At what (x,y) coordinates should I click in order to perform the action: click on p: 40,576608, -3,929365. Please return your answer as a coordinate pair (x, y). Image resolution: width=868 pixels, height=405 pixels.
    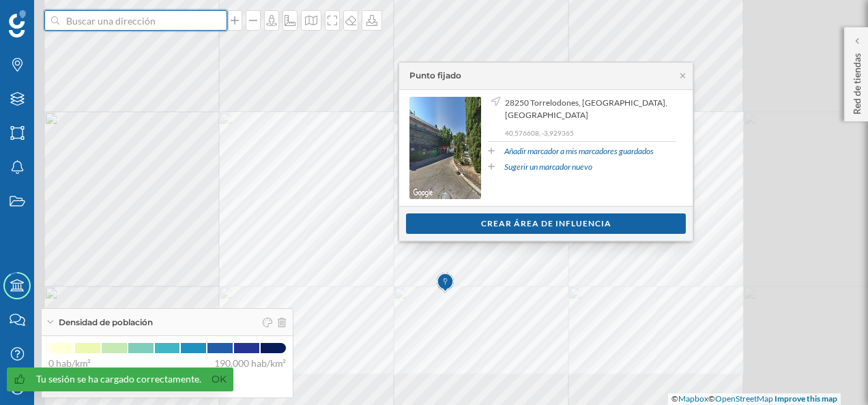
    Looking at the image, I should click on (590, 133).